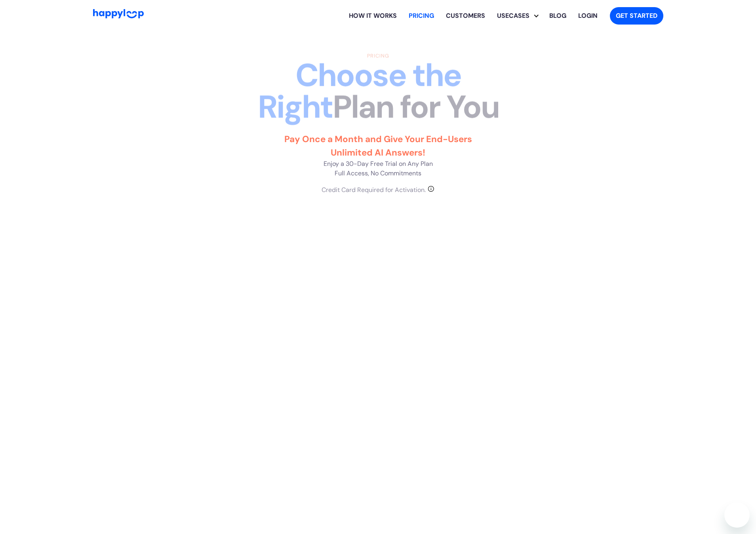 The width and height of the screenshot is (756, 534). What do you see at coordinates (558, 16) in the screenshot?
I see `a: Visit the HappyLoop blog for insights` at bounding box center [558, 16].